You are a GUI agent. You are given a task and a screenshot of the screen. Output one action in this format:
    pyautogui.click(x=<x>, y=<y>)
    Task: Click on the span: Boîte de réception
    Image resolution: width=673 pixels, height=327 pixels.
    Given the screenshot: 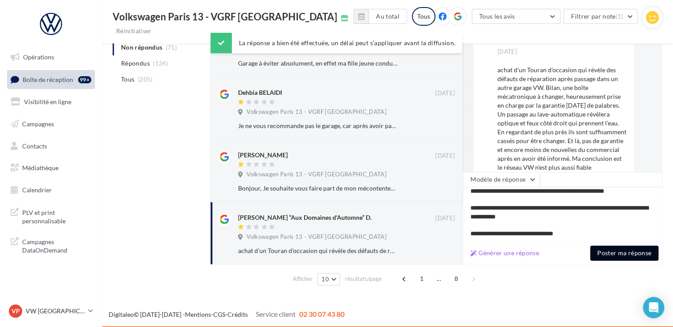 What is the action you would take?
    pyautogui.click(x=48, y=79)
    